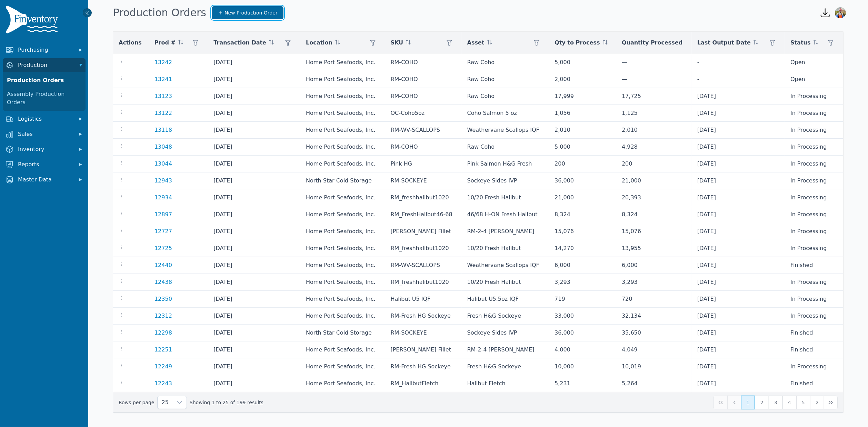  What do you see at coordinates (424, 214) in the screenshot?
I see `td: RM_FreshHalibut46-68` at bounding box center [424, 214].